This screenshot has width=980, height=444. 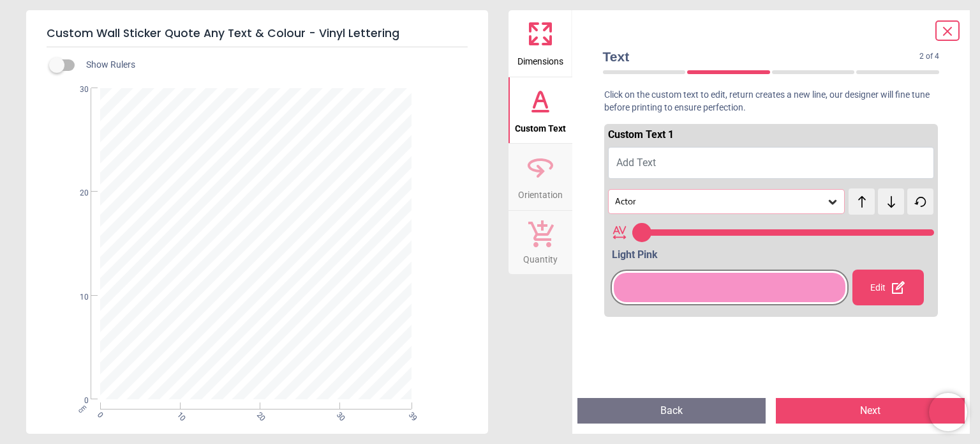 What do you see at coordinates (540, 192) in the screenshot?
I see `span: Orientation` at bounding box center [540, 192].